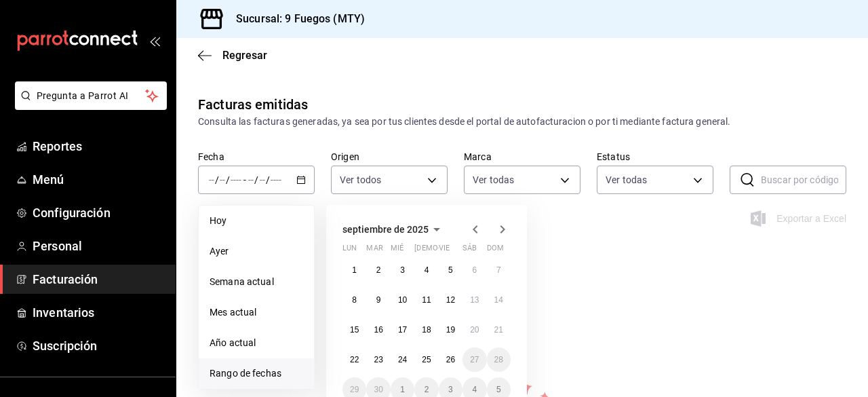 This screenshot has height=397, width=868. Describe the element at coordinates (378, 360) in the screenshot. I see `abbr: 23 de septiembre de 2025` at that location.